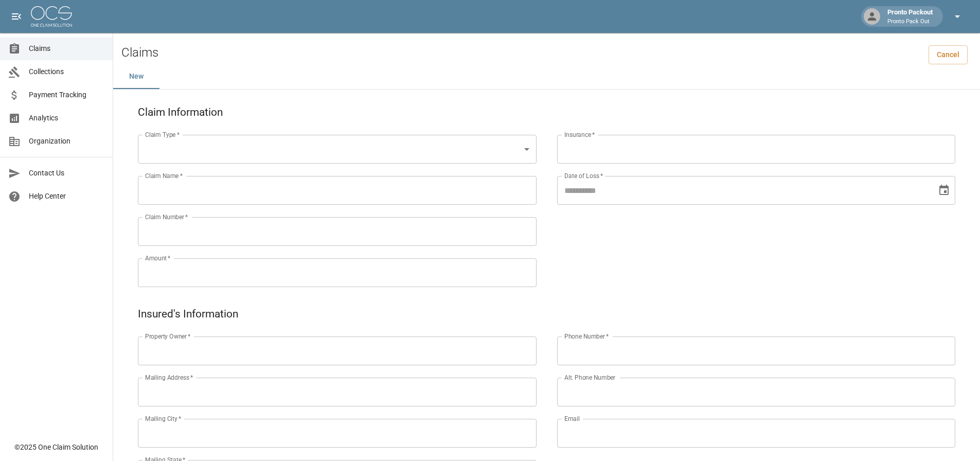 This screenshot has height=461, width=980. What do you see at coordinates (16, 16) in the screenshot?
I see `button: open drawer` at bounding box center [16, 16].